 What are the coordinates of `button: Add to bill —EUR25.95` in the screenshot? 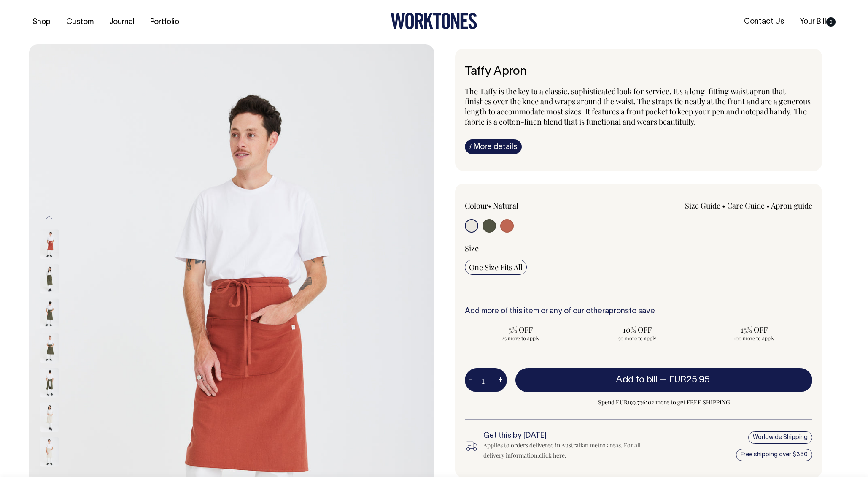 It's located at (664, 379).